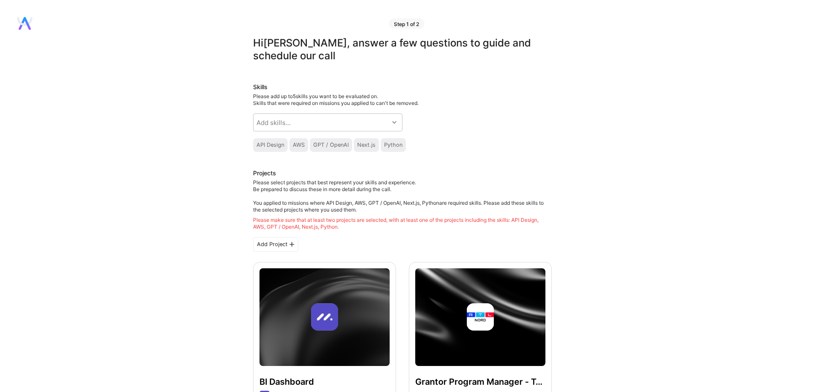 The width and height of the screenshot is (813, 392). Describe the element at coordinates (292, 244) in the screenshot. I see `i: icon PlusBlackFlat` at that location.